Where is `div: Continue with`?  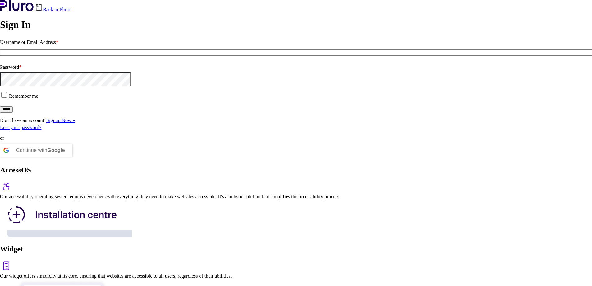
div: Continue with is located at coordinates (40, 150).